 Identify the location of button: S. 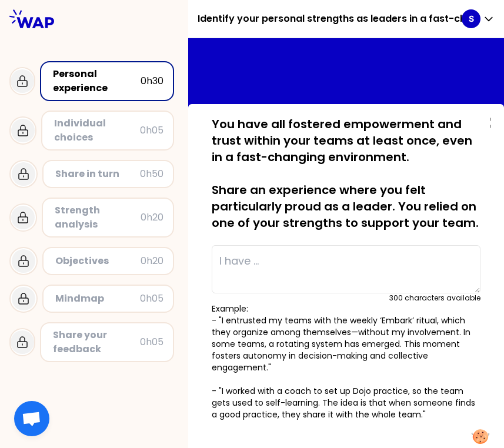
(478, 19).